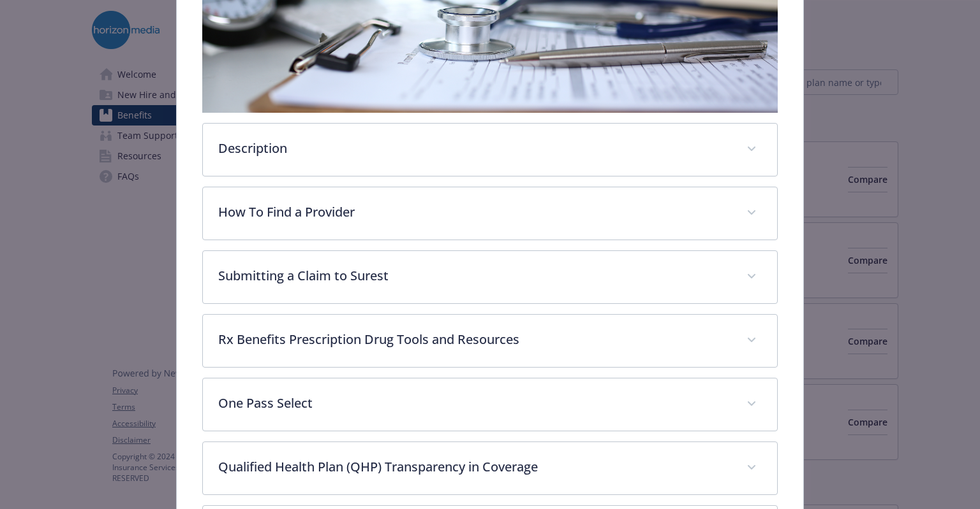  I want to click on div: One Pass Select, so click(489, 405).